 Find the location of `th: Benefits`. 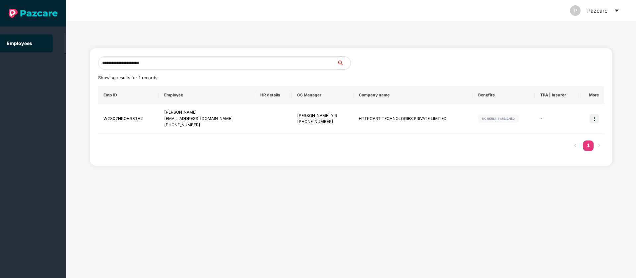

th: Benefits is located at coordinates (504, 95).